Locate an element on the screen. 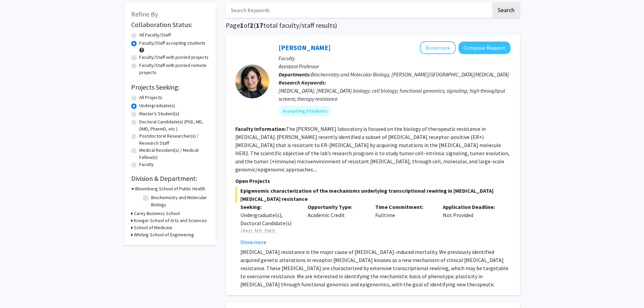 The image size is (644, 308). label: Faculty/Staff with posted remote projects is located at coordinates (174, 69).